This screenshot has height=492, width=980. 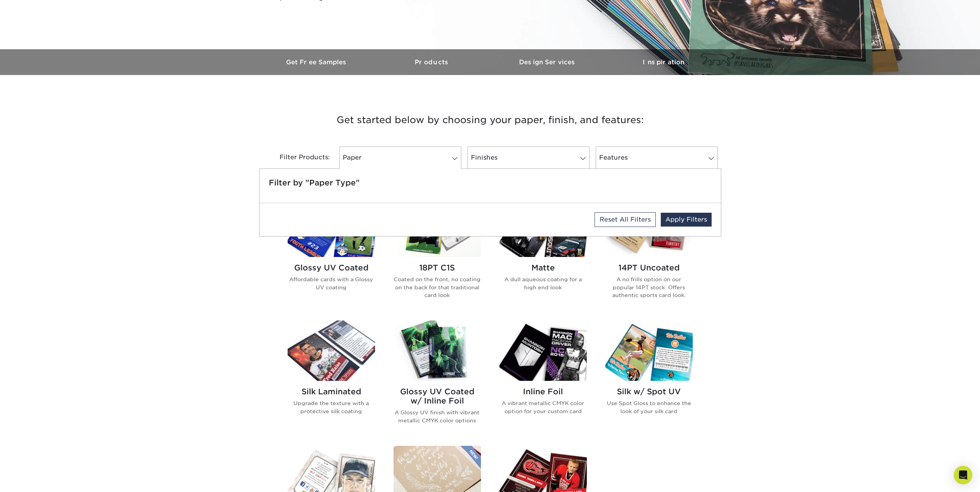 I want to click on h2: Glossy UV Coated, so click(x=331, y=267).